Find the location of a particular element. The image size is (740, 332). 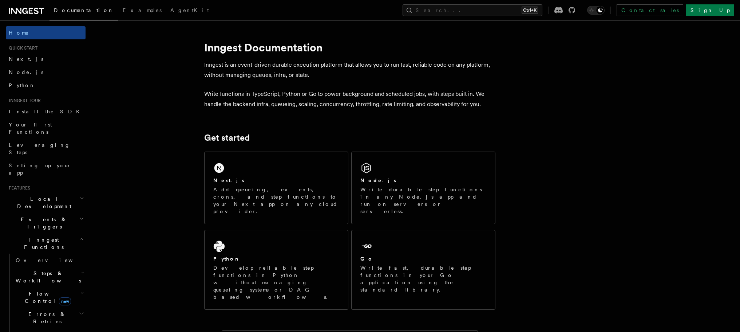

kbd: Ctrl+K is located at coordinates (530, 10).